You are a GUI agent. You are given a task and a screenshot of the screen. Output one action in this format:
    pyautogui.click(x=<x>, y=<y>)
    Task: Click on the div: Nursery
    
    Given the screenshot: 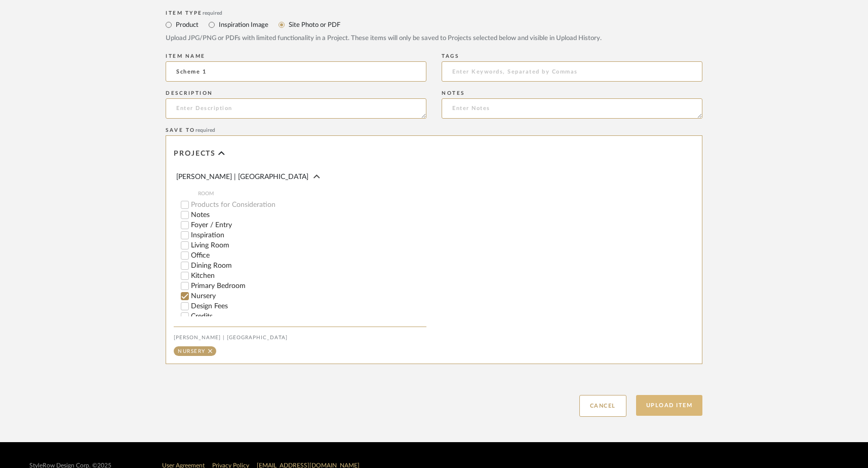 What is the action you would take?
    pyautogui.click(x=191, y=351)
    